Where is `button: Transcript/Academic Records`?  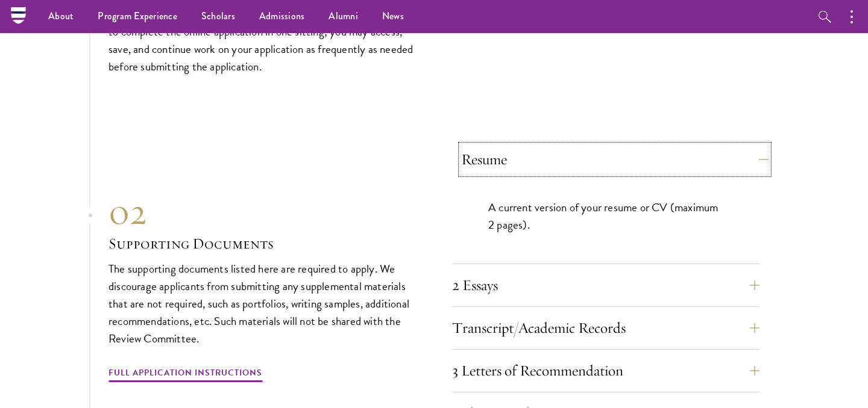 button: Transcript/Academic Records is located at coordinates (605, 328).